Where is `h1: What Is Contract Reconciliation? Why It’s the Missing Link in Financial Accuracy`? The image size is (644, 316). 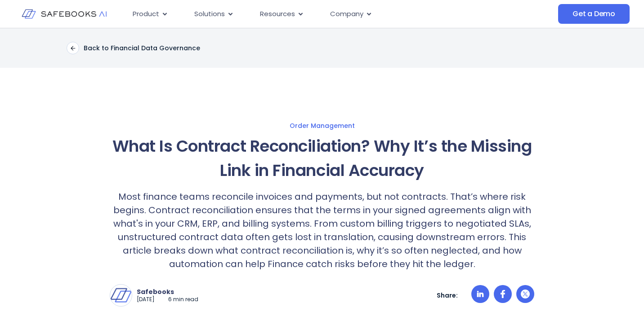
h1: What Is Contract Reconciliation? Why It’s the Missing Link in Financial Accuracy is located at coordinates (322, 158).